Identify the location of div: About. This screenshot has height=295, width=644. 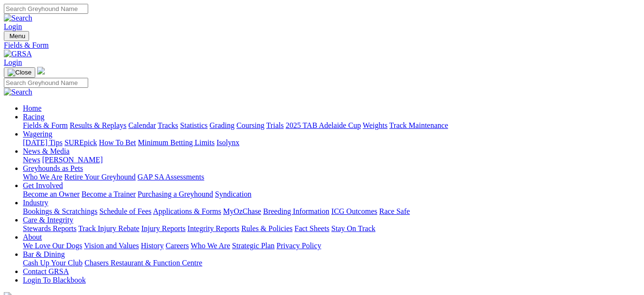
(332, 246).